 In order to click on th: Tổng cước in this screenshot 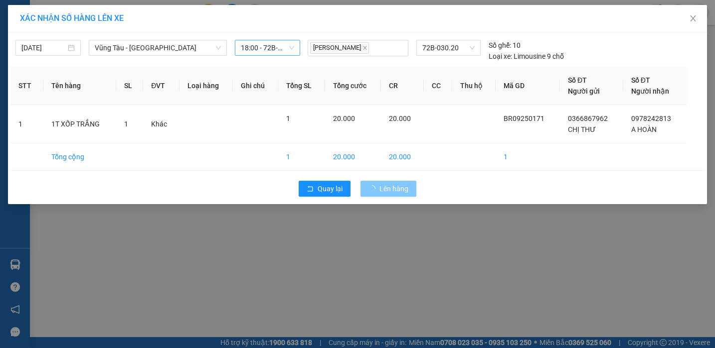, I will do `click(353, 86)`.